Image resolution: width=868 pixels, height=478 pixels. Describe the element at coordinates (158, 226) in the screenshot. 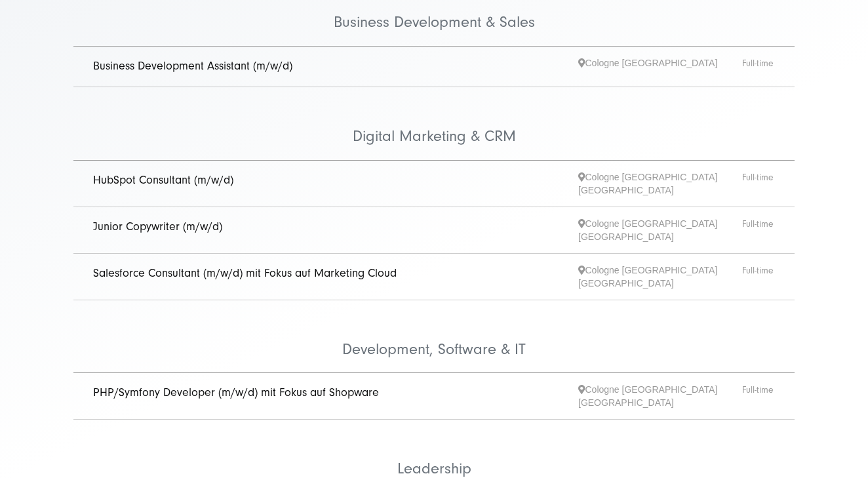

I see `a: Junior Copywriter (m/w/d)` at that location.